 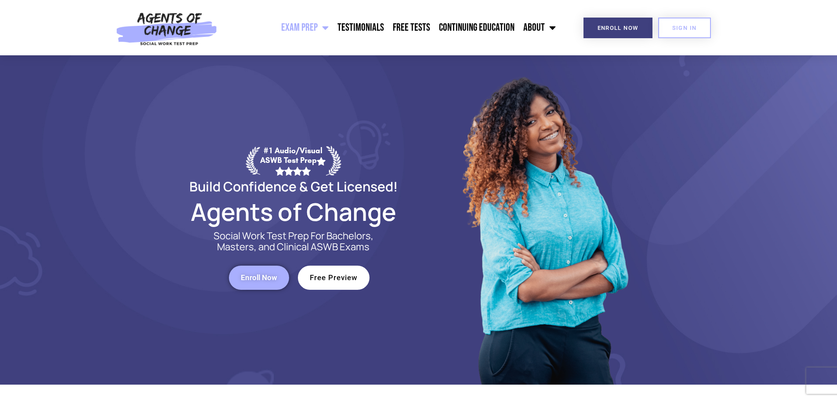 I want to click on div: #1 Audio/Visual ASWB Test Prep, so click(x=293, y=160).